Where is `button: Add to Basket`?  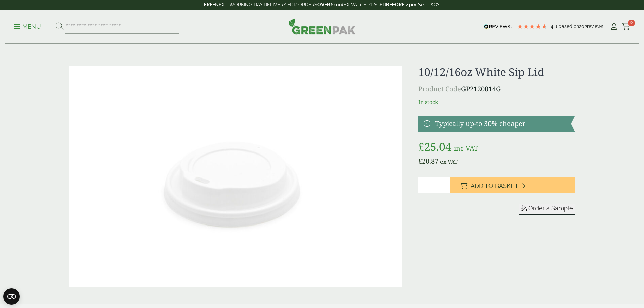 button: Add to Basket is located at coordinates (512, 185).